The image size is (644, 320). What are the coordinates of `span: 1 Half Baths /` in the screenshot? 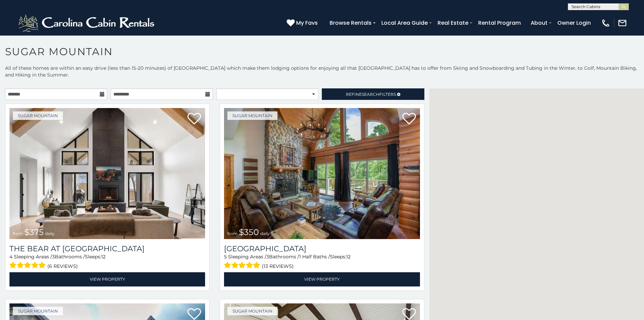 It's located at (314, 257).